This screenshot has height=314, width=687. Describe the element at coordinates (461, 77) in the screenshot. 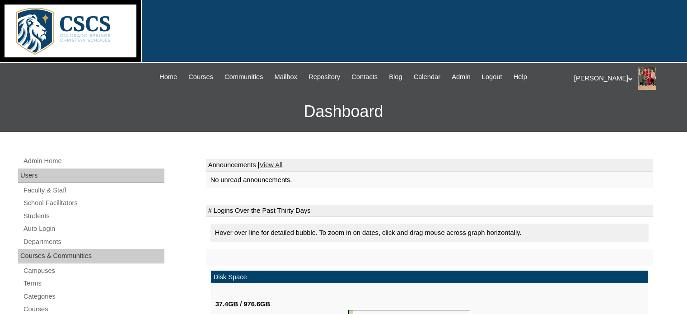

I see `span: Admin` at that location.